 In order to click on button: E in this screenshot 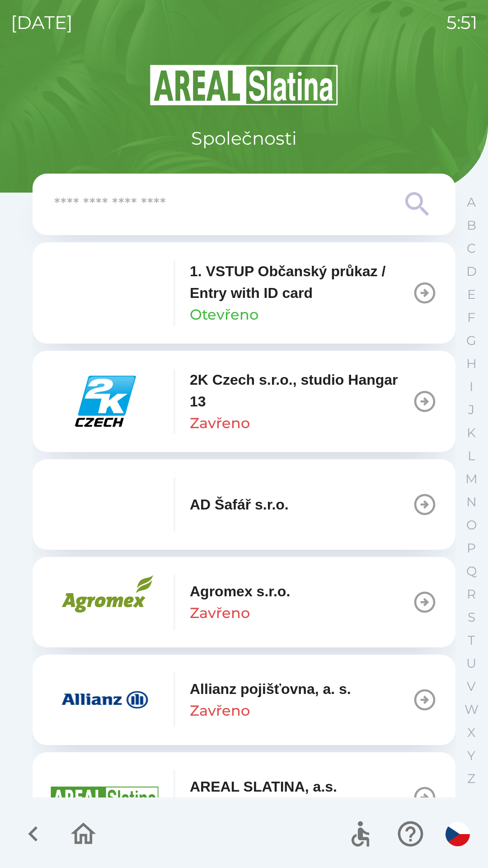, I will do `click(472, 294)`.